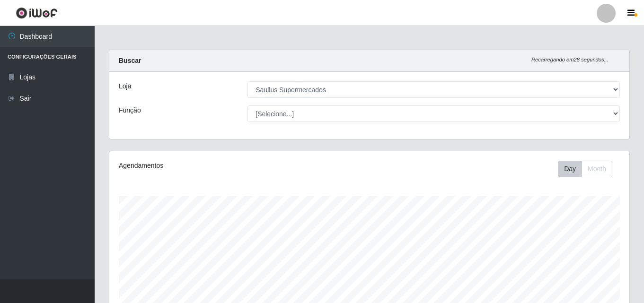 This screenshot has height=303, width=644. I want to click on div: Agendamentos, so click(219, 166).